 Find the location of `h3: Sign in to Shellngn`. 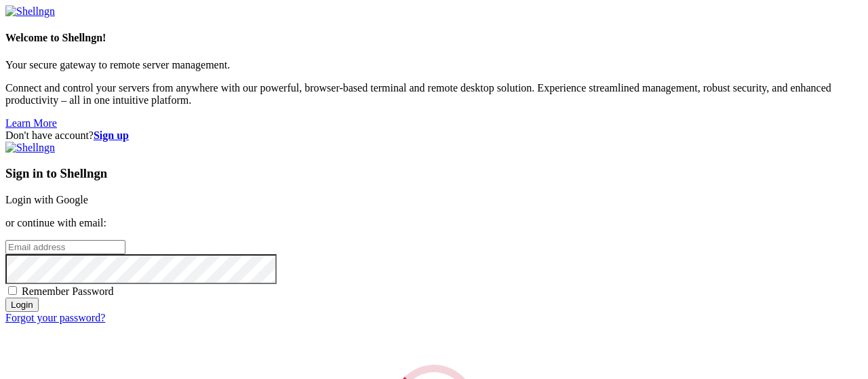

h3: Sign in to Shellngn is located at coordinates (434, 174).